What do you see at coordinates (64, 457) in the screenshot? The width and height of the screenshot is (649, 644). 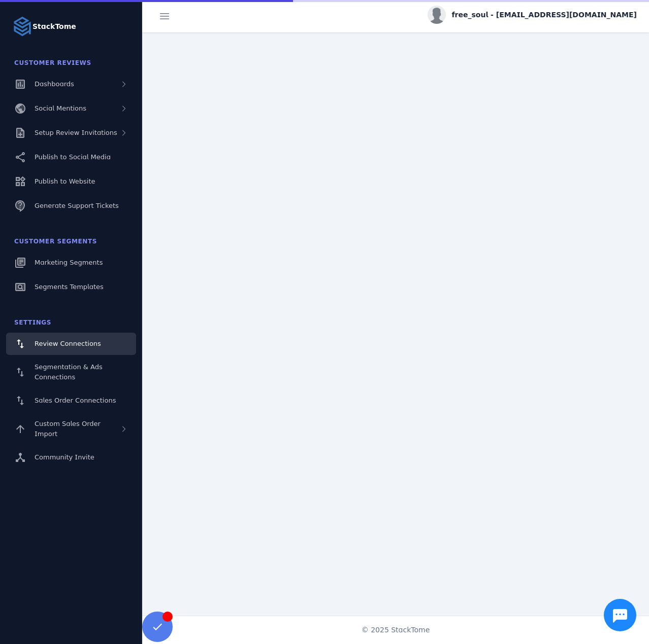 I see `span: Community Invite` at bounding box center [64, 457].